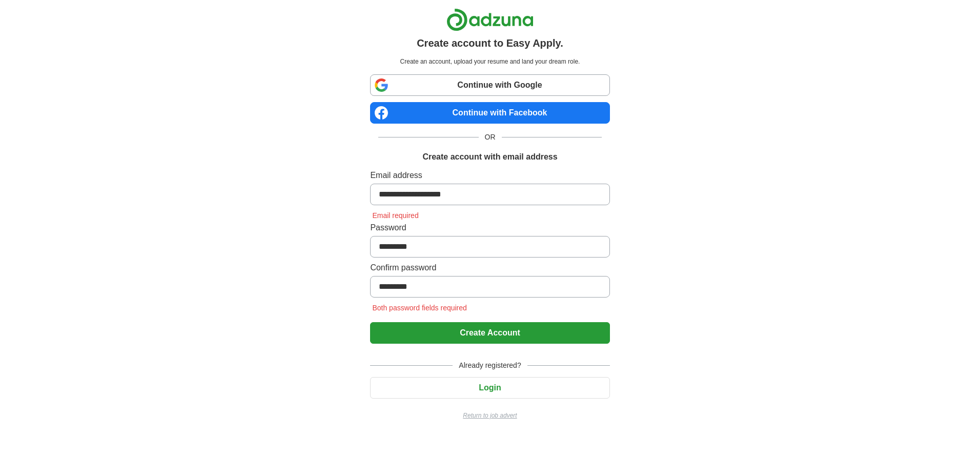 The height and width of the screenshot is (474, 980). What do you see at coordinates (490, 44) in the screenshot?
I see `h1: Create account to Easy Apply.` at bounding box center [490, 44].